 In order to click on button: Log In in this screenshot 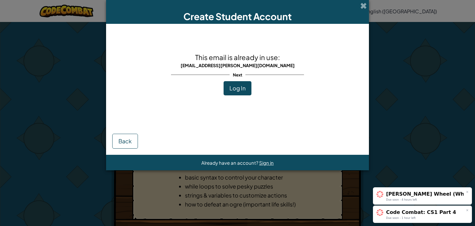, I will do `click(237, 88)`.